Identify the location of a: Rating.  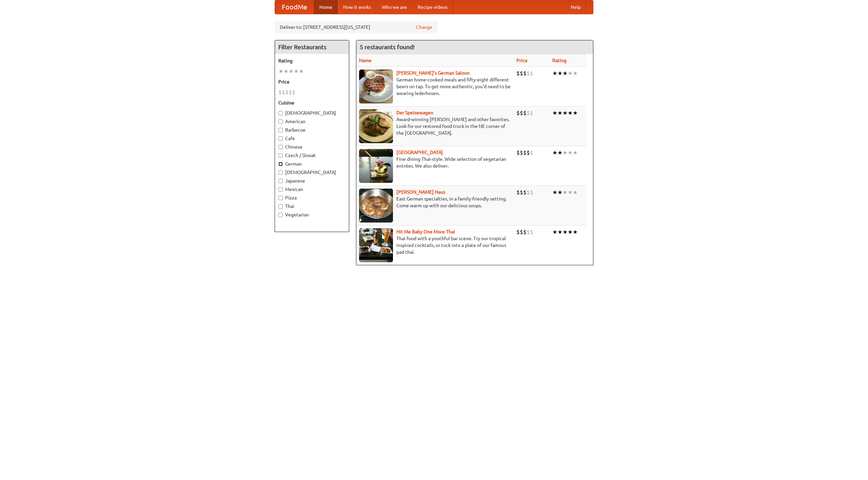
(559, 60).